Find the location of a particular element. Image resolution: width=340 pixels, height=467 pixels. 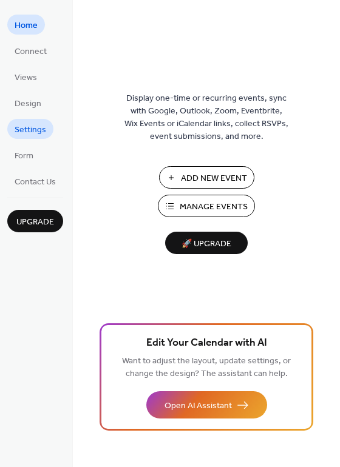

a: Contact Us is located at coordinates (35, 181).